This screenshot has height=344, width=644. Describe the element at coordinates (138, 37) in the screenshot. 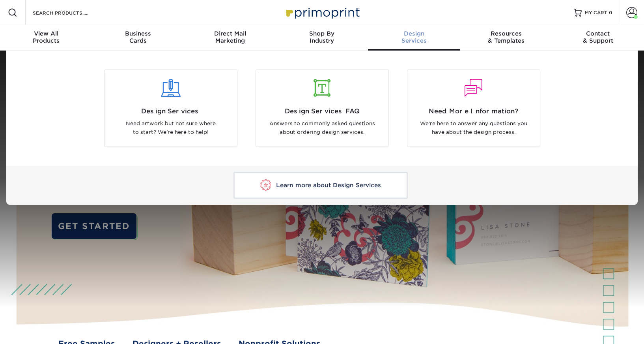

I see `div: Cards` at that location.